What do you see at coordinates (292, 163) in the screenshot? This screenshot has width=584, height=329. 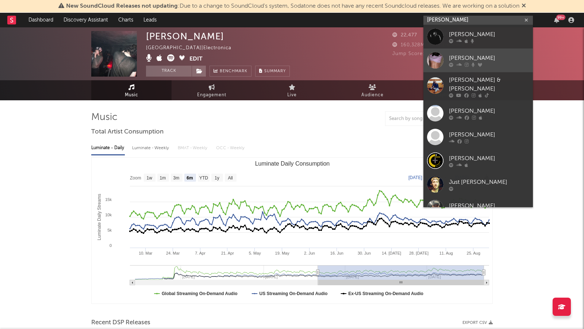 I see `text: Luminate Daily Consumption` at bounding box center [292, 163].